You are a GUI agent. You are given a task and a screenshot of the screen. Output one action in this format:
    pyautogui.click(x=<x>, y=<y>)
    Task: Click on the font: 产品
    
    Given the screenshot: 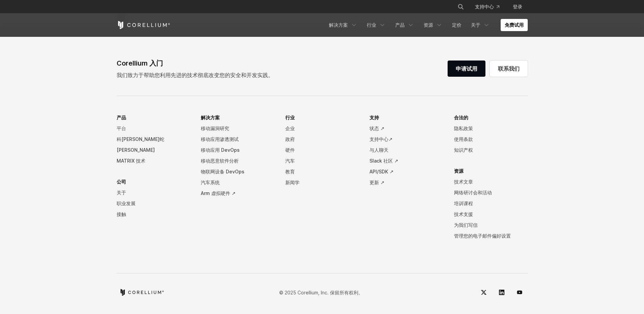 What is the action you would take?
    pyautogui.click(x=400, y=25)
    